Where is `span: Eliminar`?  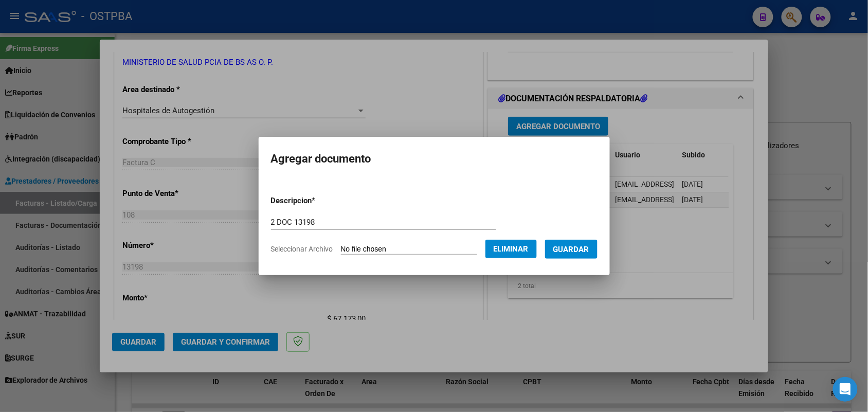 span: Eliminar is located at coordinates (511, 249).